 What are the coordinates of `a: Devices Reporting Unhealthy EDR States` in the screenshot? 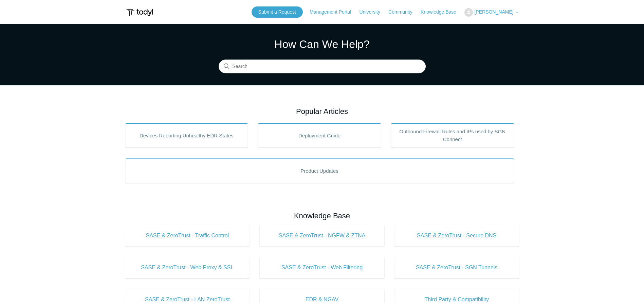 It's located at (187, 135).